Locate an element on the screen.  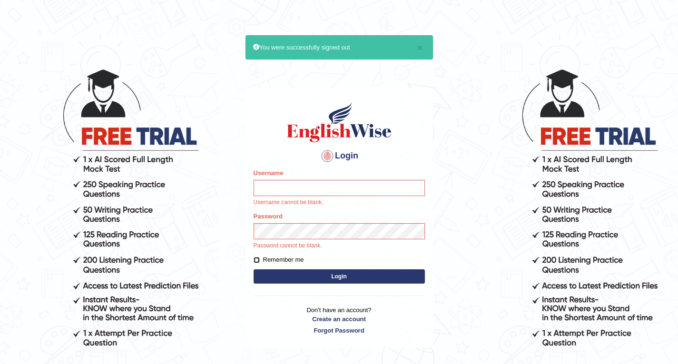
button: Login is located at coordinates (339, 277).